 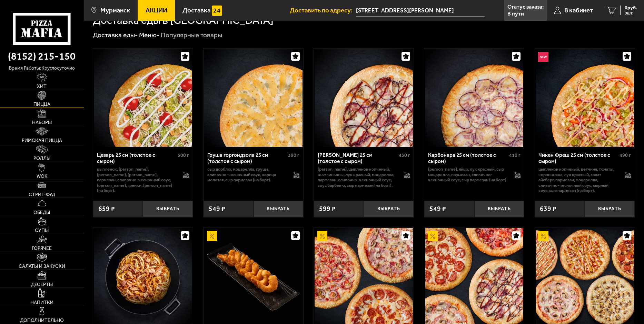 I want to click on span: Супы, so click(x=42, y=231).